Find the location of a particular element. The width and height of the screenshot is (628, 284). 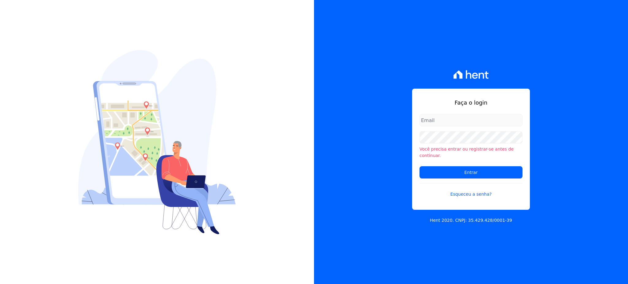

img: Login is located at coordinates (157, 142).